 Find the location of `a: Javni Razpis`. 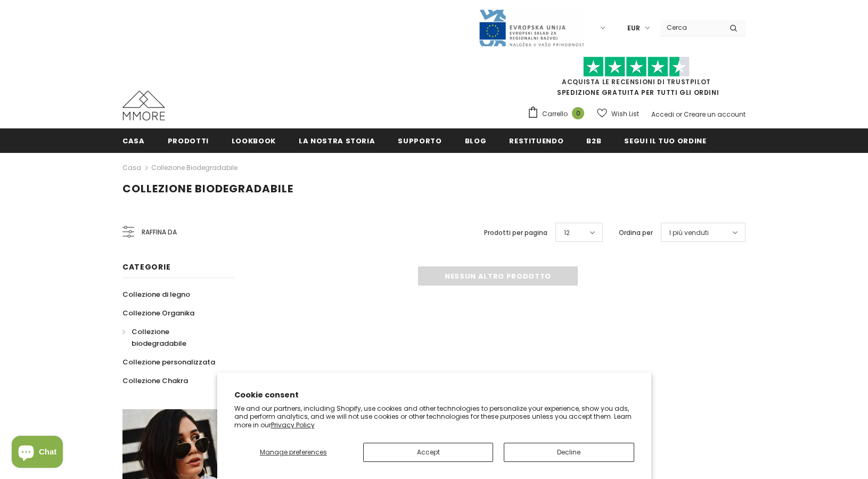

a: Javni Razpis is located at coordinates (532, 27).